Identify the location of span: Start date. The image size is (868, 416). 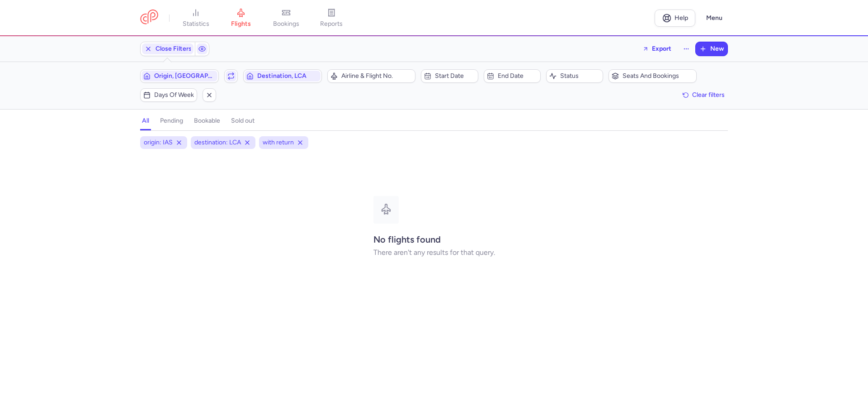
(455, 76).